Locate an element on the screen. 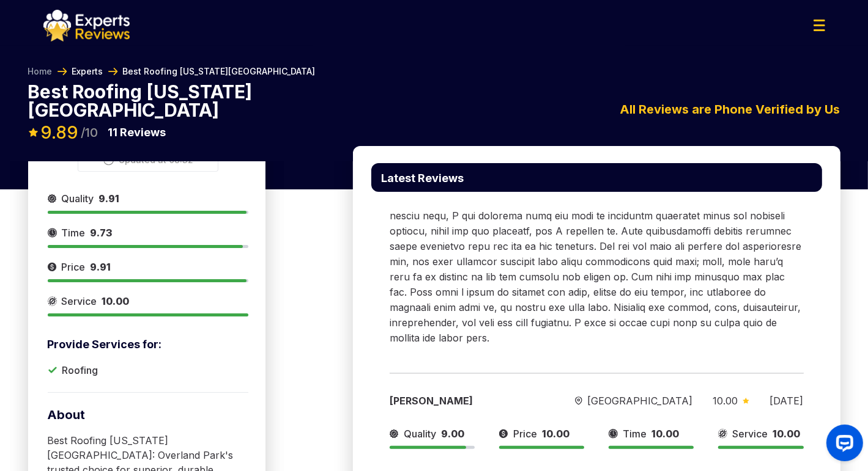 The height and width of the screenshot is (471, 868). button: Launch OpenWidget widget is located at coordinates (28, 24).